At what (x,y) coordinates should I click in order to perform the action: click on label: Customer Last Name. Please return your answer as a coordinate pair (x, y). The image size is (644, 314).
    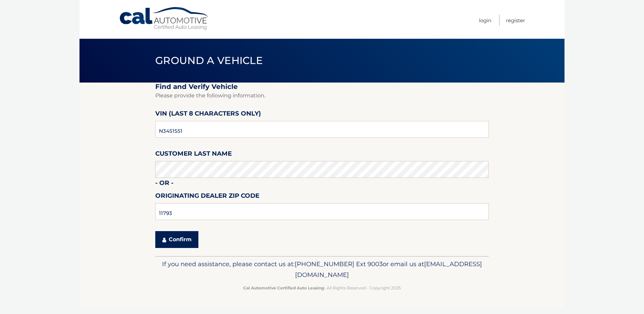
    Looking at the image, I should click on (193, 155).